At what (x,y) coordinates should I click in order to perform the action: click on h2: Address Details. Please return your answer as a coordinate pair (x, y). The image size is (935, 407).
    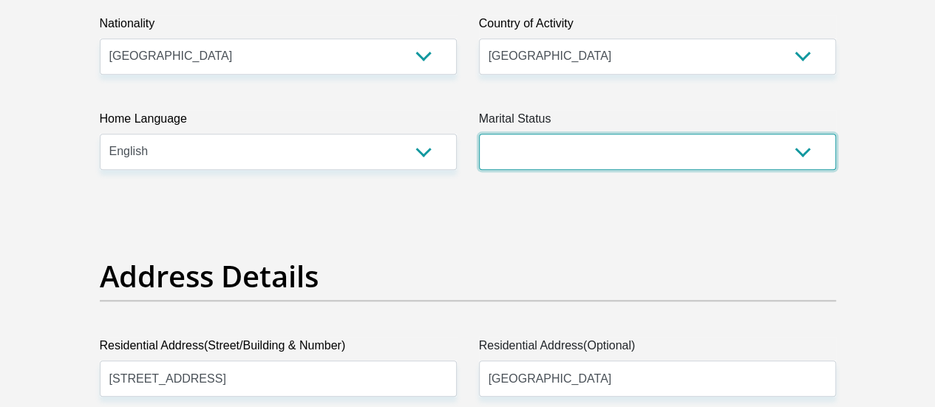
    Looking at the image, I should click on (468, 276).